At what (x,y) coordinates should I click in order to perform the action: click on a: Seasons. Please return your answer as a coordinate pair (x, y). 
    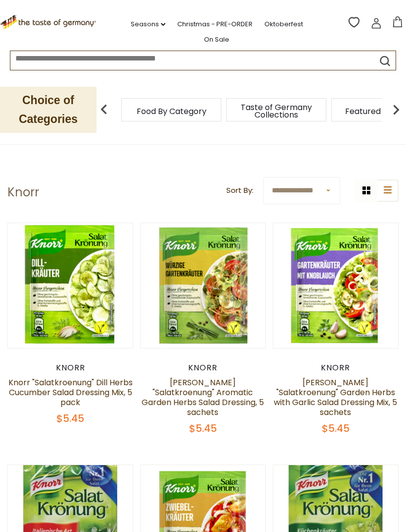
    Looking at the image, I should click on (148, 24).